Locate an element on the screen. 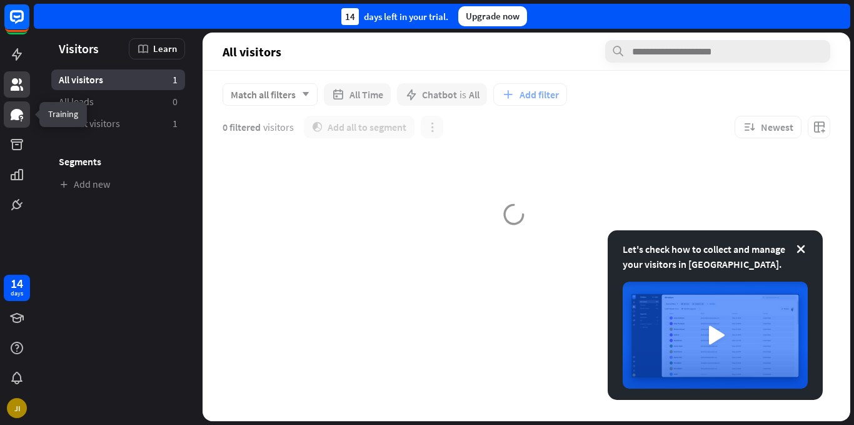 Image resolution: width=854 pixels, height=425 pixels. h3: Segments is located at coordinates (118, 161).